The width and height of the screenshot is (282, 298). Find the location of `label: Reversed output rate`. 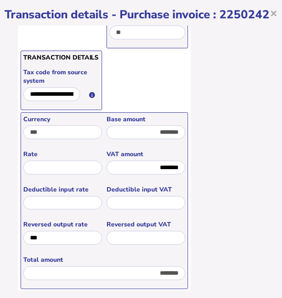

label: Reversed output rate is located at coordinates (63, 224).